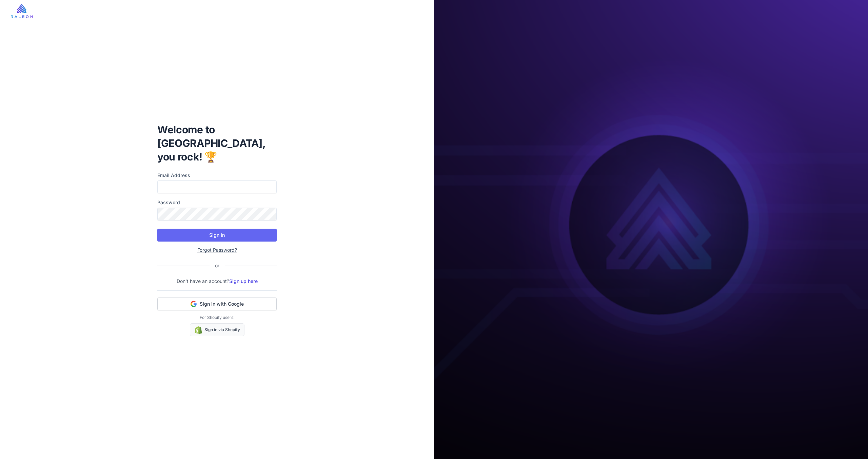 The image size is (868, 459). What do you see at coordinates (222, 303) in the screenshot?
I see `span: Sign in with Google` at bounding box center [222, 303].